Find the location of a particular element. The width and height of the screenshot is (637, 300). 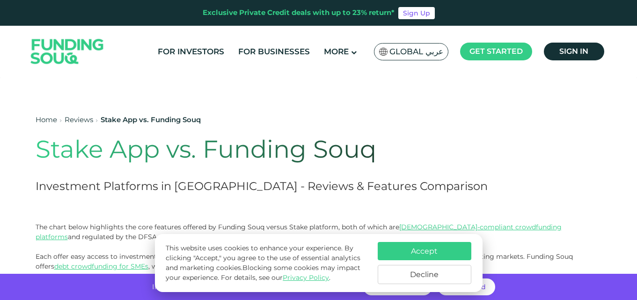

h1: Stake App vs. Funding Souq is located at coordinates (262, 149).